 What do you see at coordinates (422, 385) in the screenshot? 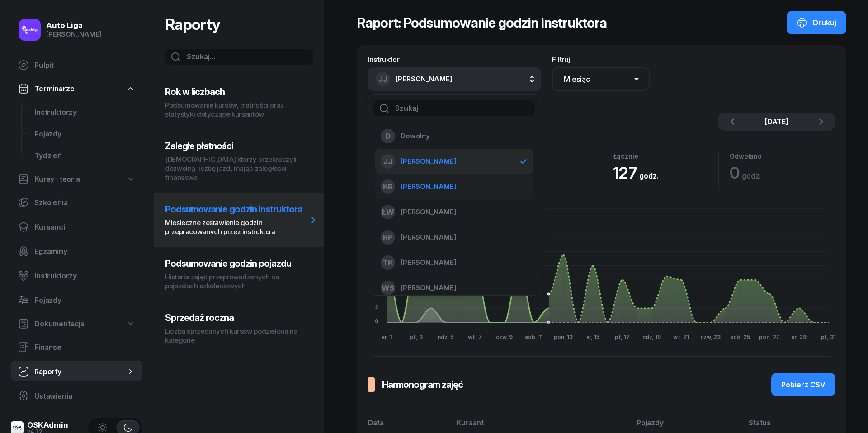
I see `h3: Harmonogram zajęć` at bounding box center [422, 385].